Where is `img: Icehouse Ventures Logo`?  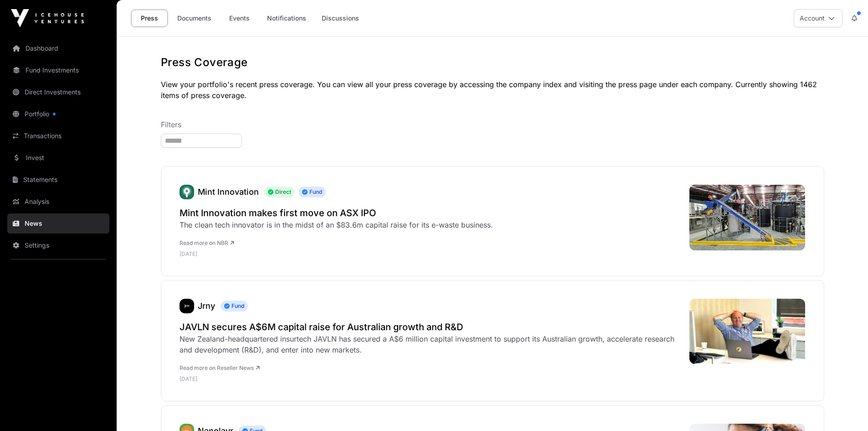 img: Icehouse Ventures Logo is located at coordinates (48, 18).